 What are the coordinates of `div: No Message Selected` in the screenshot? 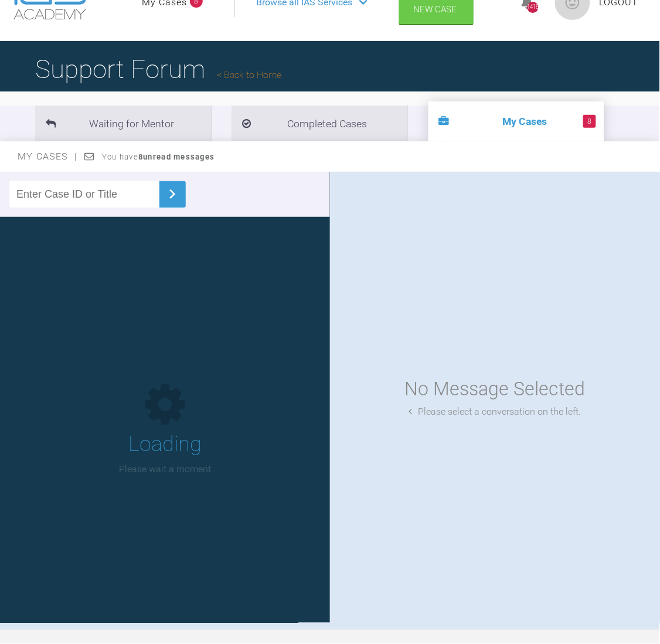 It's located at (496, 389).